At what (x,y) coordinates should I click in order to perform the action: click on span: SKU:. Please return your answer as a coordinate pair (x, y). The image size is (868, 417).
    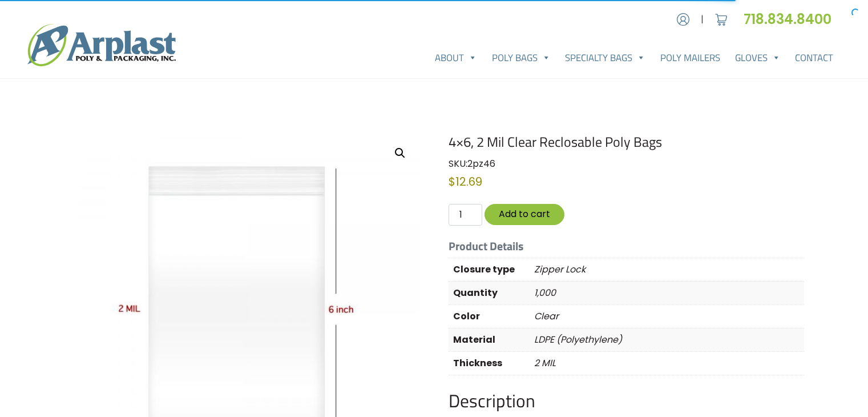
    Looking at the image, I should click on (472, 163).